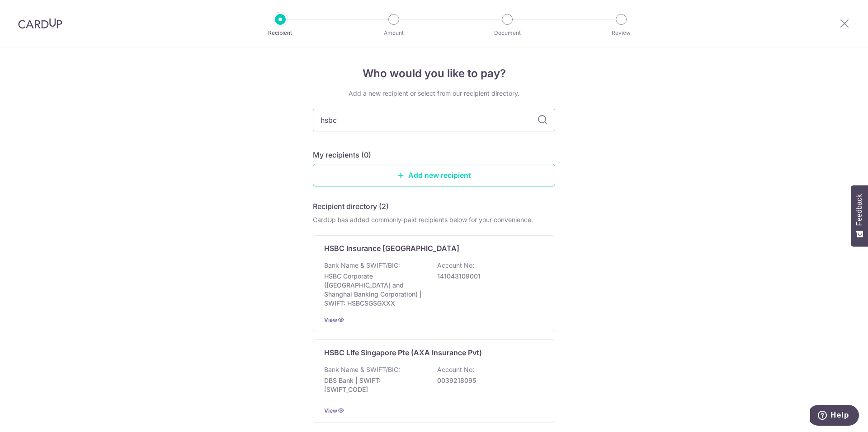  I want to click on div: CardUp has added commonly-paid recipients below for your convenience., so click(434, 220).